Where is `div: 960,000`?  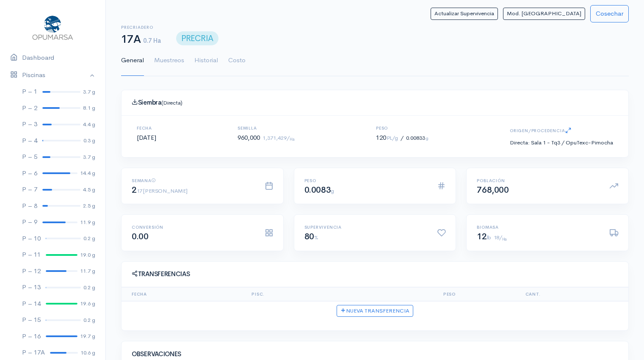 div: 960,000 is located at coordinates (266, 136).